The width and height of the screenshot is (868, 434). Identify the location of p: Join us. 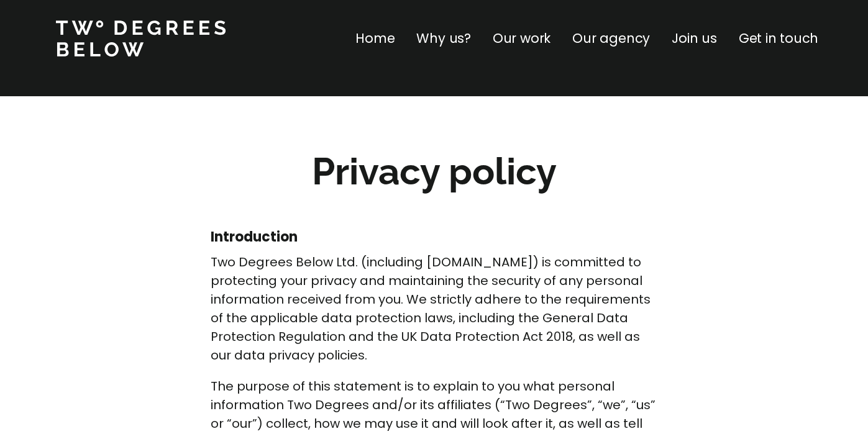
(693, 38).